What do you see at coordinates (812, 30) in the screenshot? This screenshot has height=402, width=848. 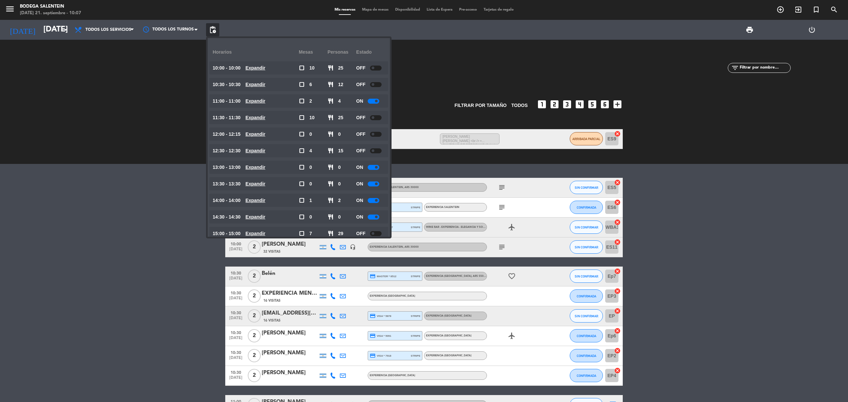 I see `div: LOG OUT` at bounding box center [812, 30].